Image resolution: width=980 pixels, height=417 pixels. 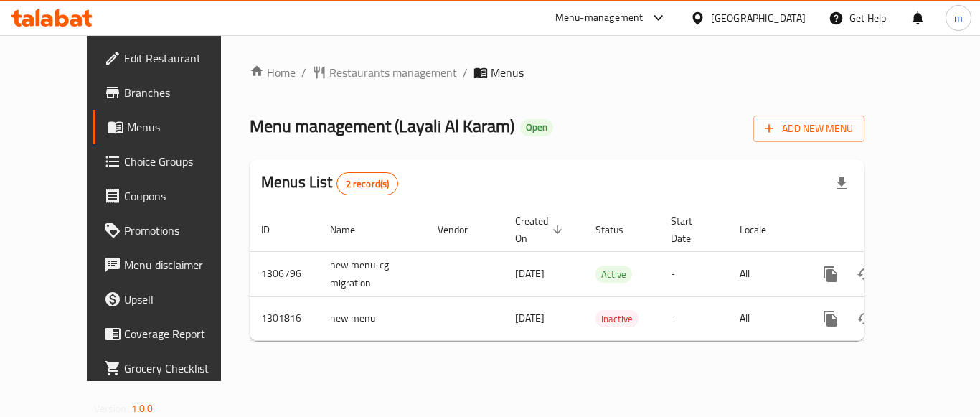 I want to click on td: 1301816, so click(x=284, y=318).